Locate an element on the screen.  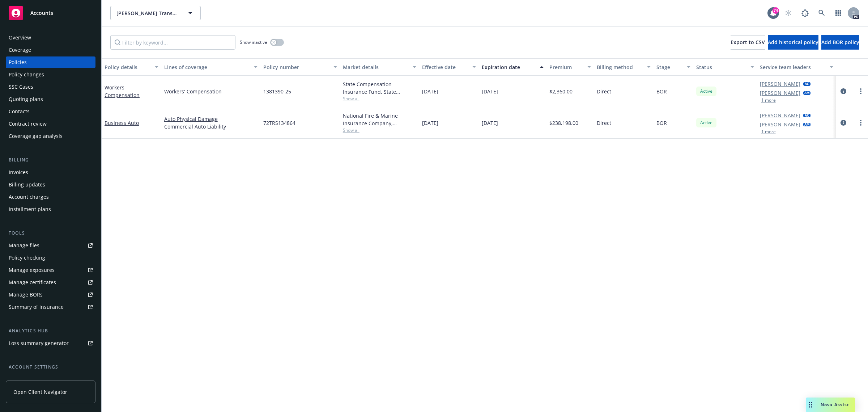
span: BOR is located at coordinates (662, 91).